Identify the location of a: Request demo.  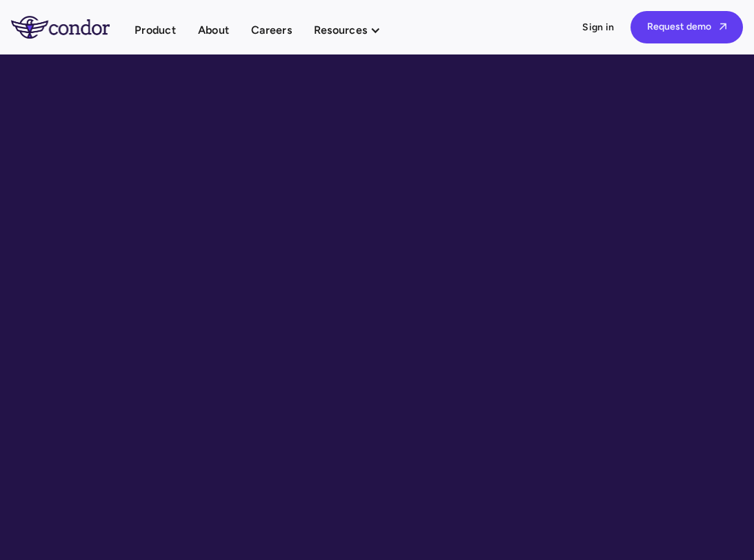
(686, 27).